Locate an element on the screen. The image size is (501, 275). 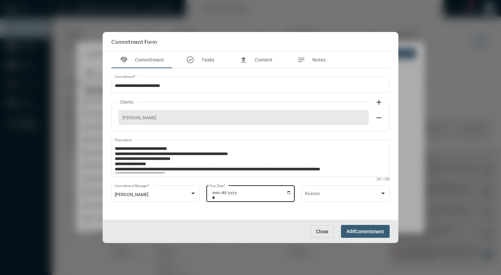
span: Tasks is located at coordinates (208, 60).